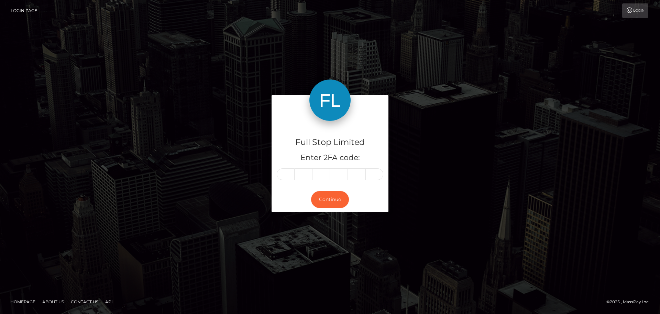 The height and width of the screenshot is (314, 660). What do you see at coordinates (23, 301) in the screenshot?
I see `a: Homepage` at bounding box center [23, 301].